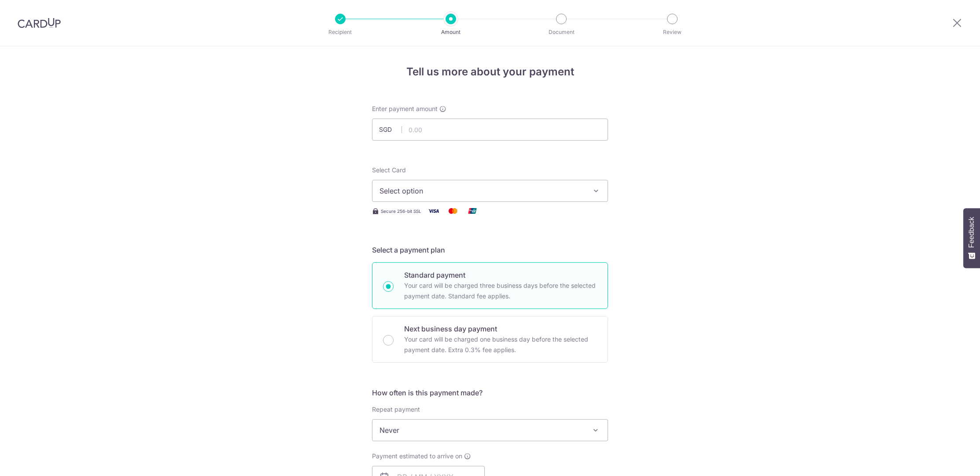 The width and height of the screenshot is (980, 476). Describe the element at coordinates (482, 191) in the screenshot. I see `span: Select option` at that location.